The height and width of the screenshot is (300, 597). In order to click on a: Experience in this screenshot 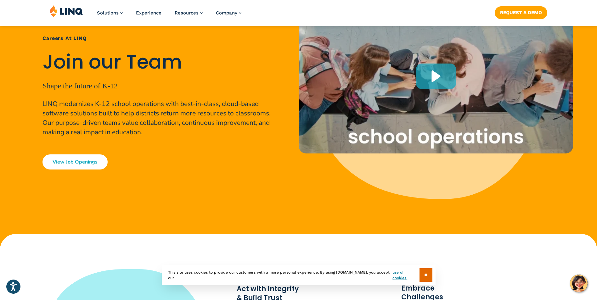, I will do `click(149, 13)`.